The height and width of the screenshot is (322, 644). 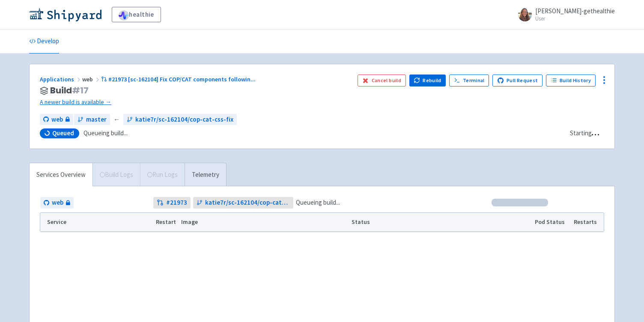 I want to click on th: Restarts, so click(x=587, y=222).